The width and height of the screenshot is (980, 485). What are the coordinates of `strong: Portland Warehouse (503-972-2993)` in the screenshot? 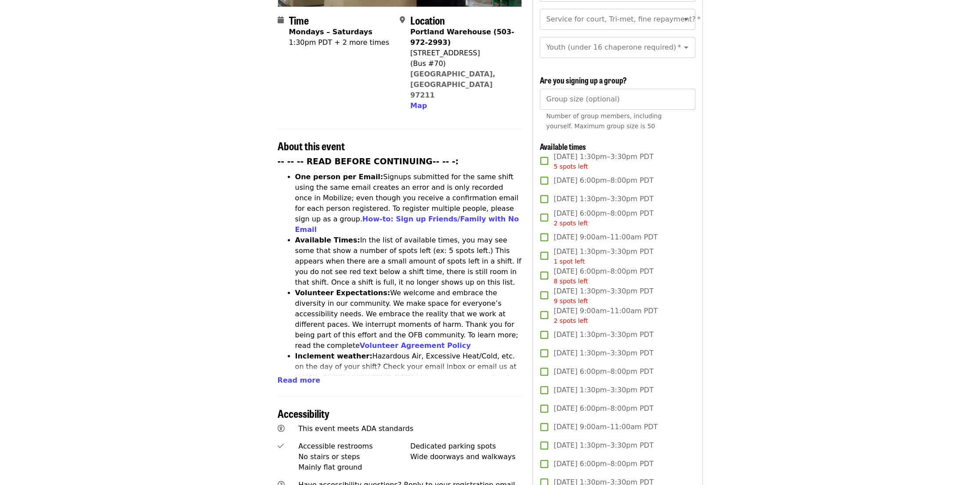 It's located at (463, 37).